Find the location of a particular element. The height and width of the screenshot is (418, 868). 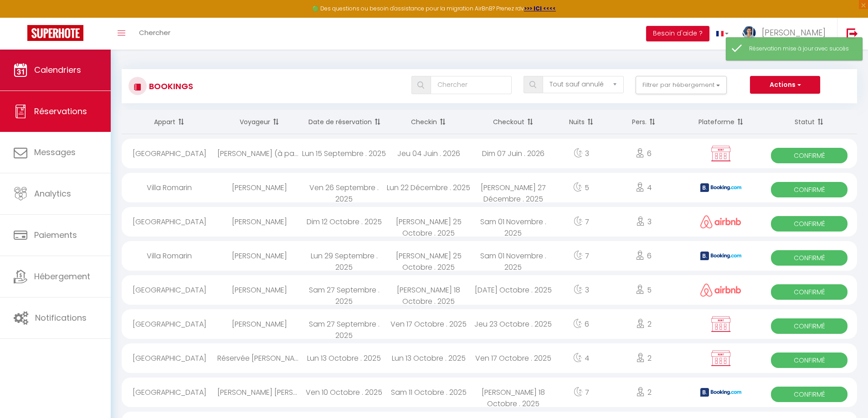

span: Hébergement is located at coordinates (62, 276).